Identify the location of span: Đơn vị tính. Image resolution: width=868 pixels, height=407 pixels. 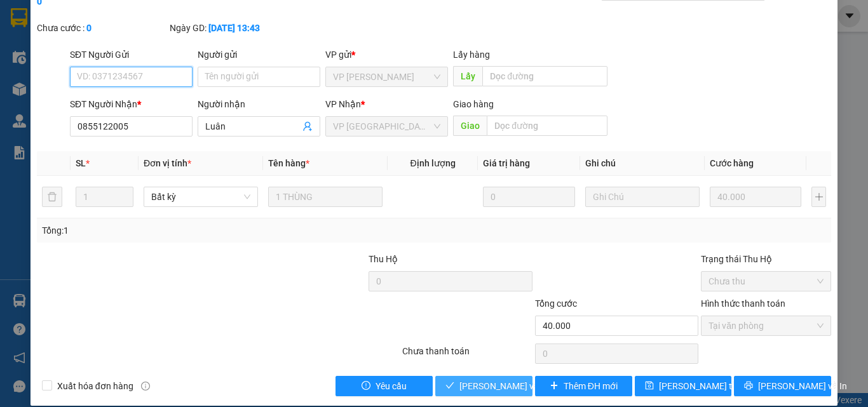
(167, 163).